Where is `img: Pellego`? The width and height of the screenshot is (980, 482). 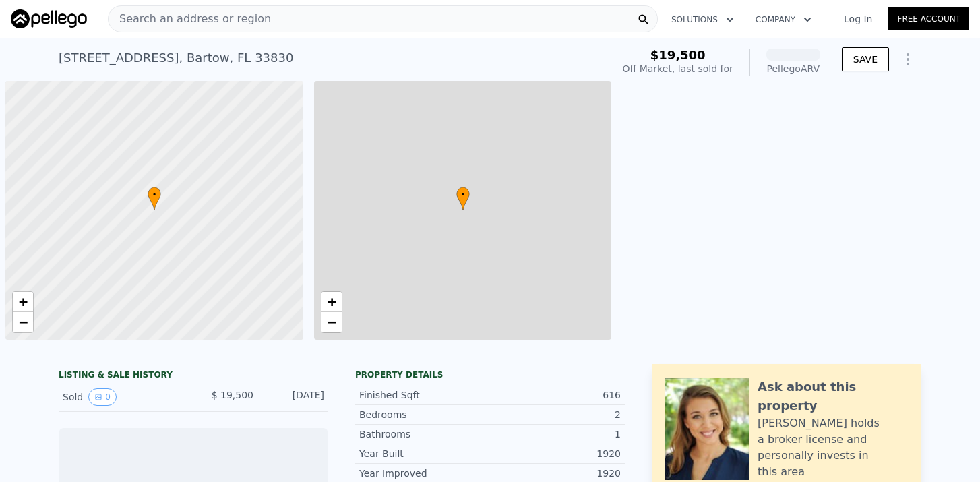 img: Pellego is located at coordinates (48, 19).